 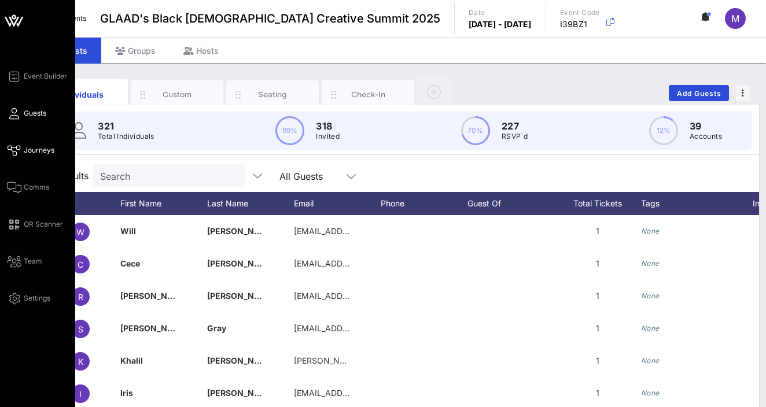 I want to click on div: Seating, so click(x=273, y=94).